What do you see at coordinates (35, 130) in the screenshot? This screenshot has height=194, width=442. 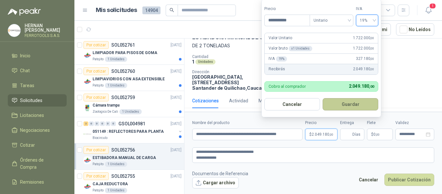 I see `span: Negociaciones` at bounding box center [35, 130].